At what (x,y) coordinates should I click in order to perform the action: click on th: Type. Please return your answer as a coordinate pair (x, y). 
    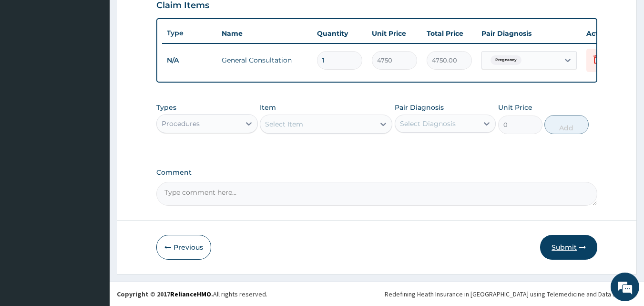
    Looking at the image, I should click on (189, 33).